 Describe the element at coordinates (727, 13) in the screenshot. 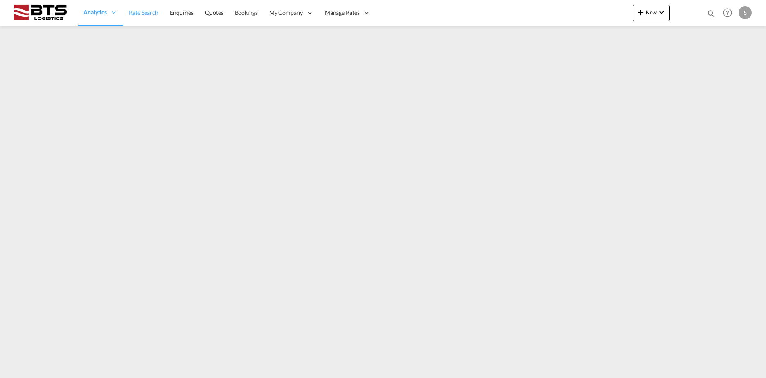

I see `span: Help` at that location.